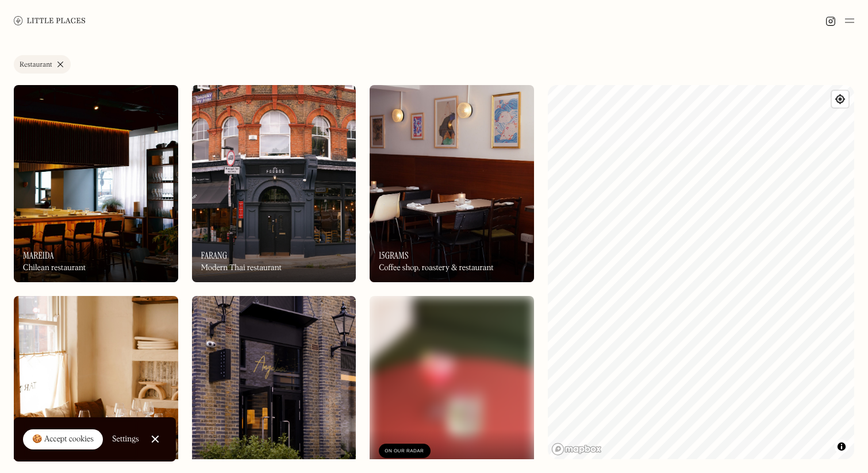  What do you see at coordinates (125, 439) in the screenshot?
I see `a: Settings` at bounding box center [125, 439].